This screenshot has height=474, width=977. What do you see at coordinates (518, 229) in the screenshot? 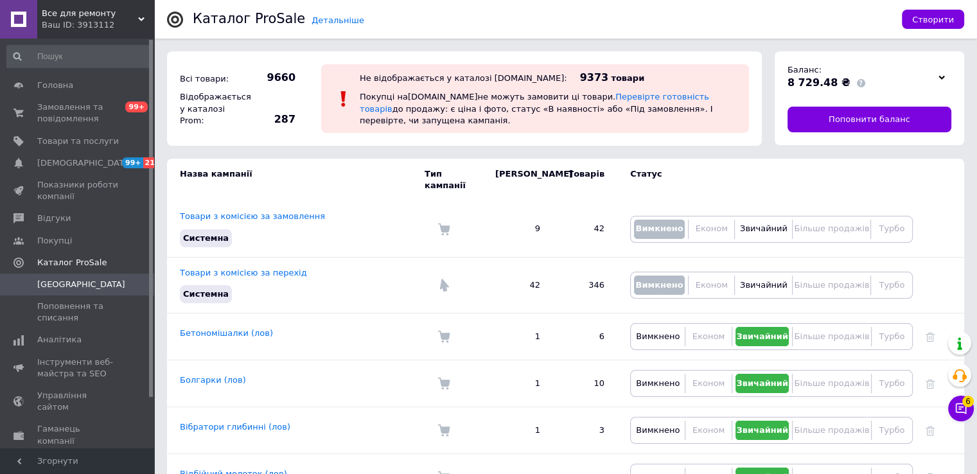
I see `td: 9` at bounding box center [518, 229].